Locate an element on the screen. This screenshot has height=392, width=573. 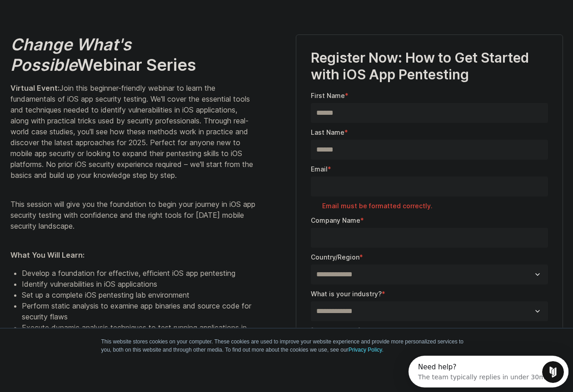
div: Need help? is located at coordinates (73, 11).